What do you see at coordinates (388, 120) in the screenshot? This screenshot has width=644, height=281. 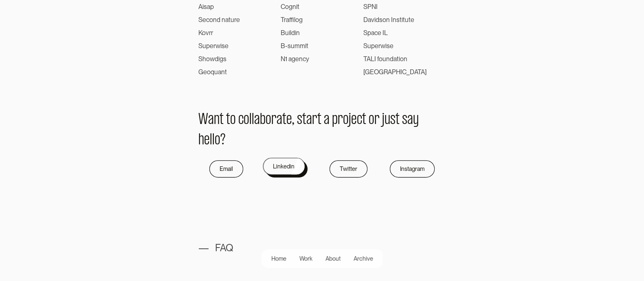 I see `span: u` at bounding box center [388, 120].